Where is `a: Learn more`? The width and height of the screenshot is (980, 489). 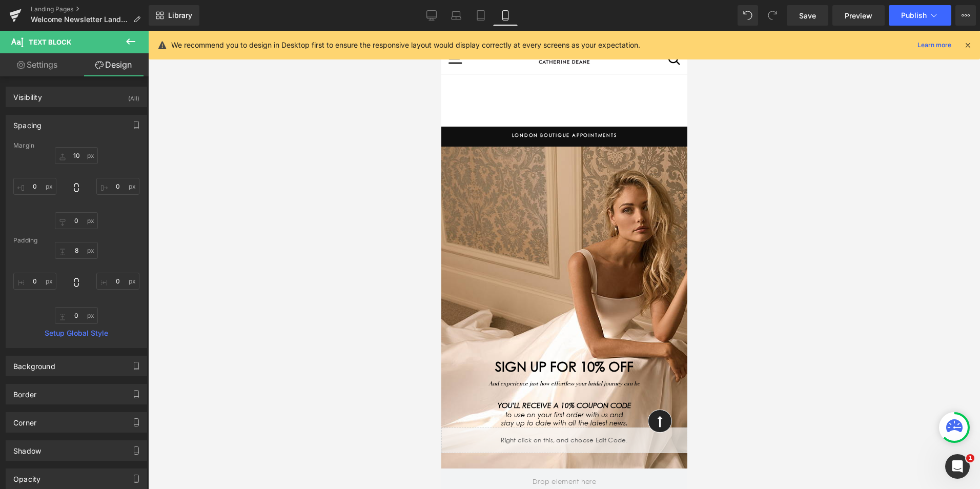
a: Learn more is located at coordinates (934, 45).